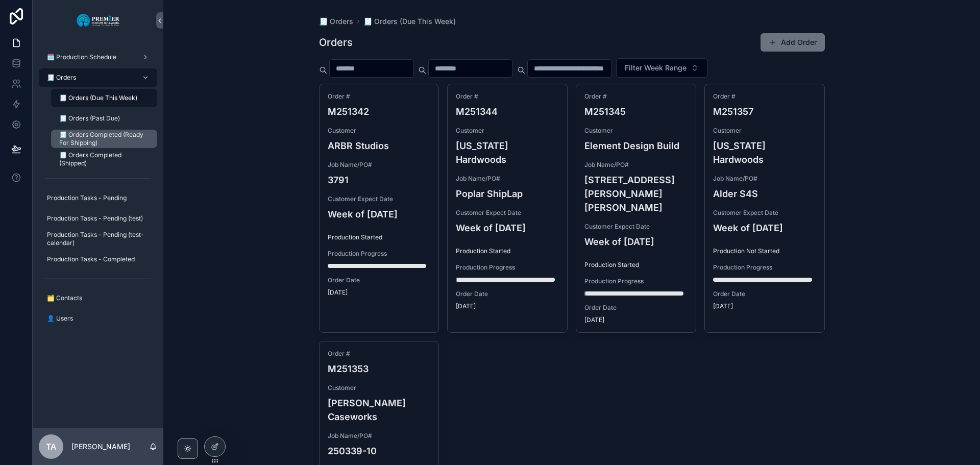 The height and width of the screenshot is (465, 980). I want to click on span: Production Not Started, so click(764, 251).